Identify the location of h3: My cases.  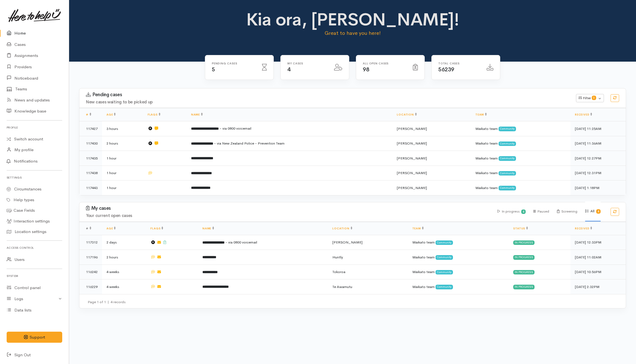
(288, 209).